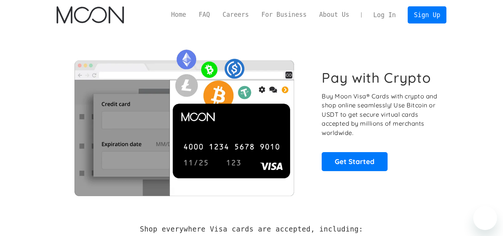  I want to click on a: FAQ, so click(204, 15).